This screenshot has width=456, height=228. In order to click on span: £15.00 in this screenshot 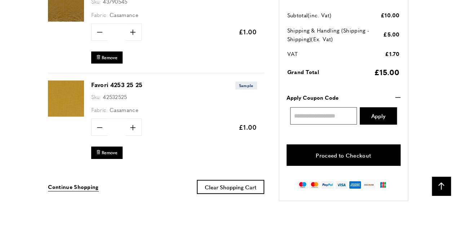, I will do `click(387, 71)`.